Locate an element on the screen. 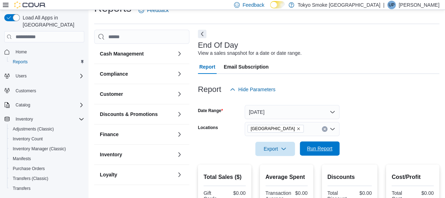 The image size is (445, 198). button: Run Report is located at coordinates (320, 149).